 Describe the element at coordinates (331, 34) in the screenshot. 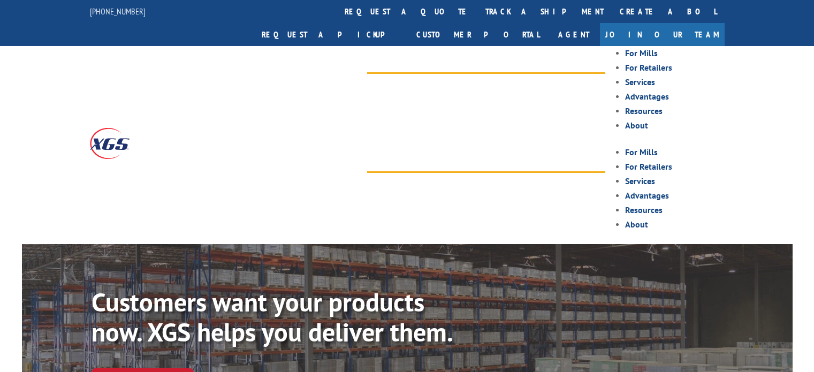

I see `a: Request a pickup` at that location.